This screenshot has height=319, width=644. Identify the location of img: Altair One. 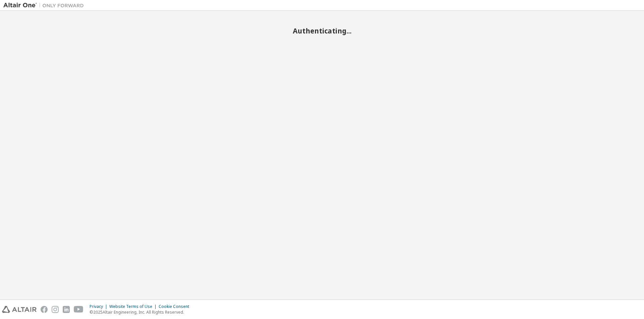
(45, 5).